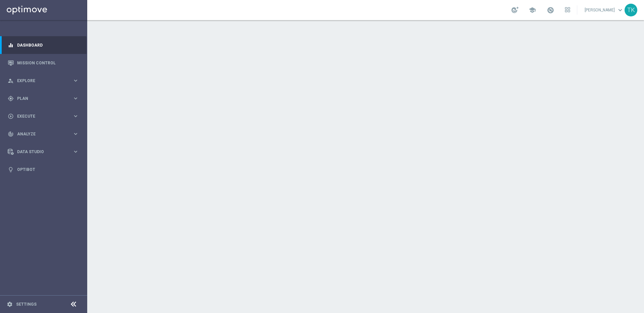  I want to click on a: Settings, so click(26, 304).